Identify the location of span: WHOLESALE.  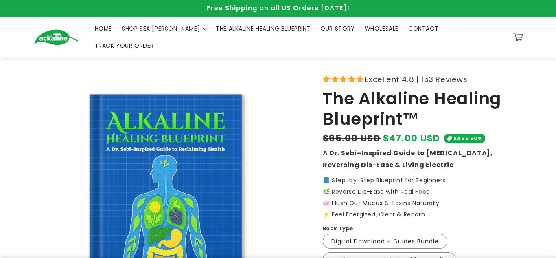
(382, 29).